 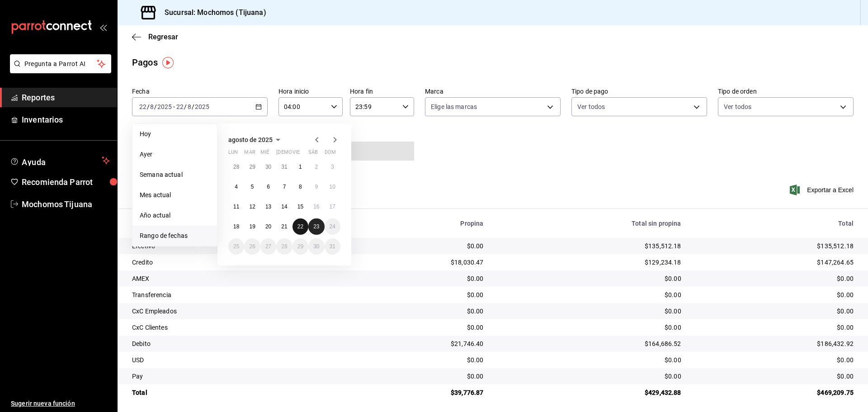 I want to click on div: Propina, so click(x=418, y=224).